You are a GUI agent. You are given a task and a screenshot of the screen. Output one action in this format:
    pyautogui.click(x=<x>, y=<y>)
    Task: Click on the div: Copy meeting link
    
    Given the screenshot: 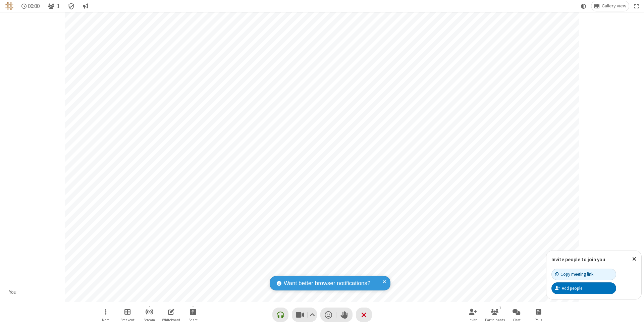 What is the action you would take?
    pyautogui.click(x=574, y=274)
    